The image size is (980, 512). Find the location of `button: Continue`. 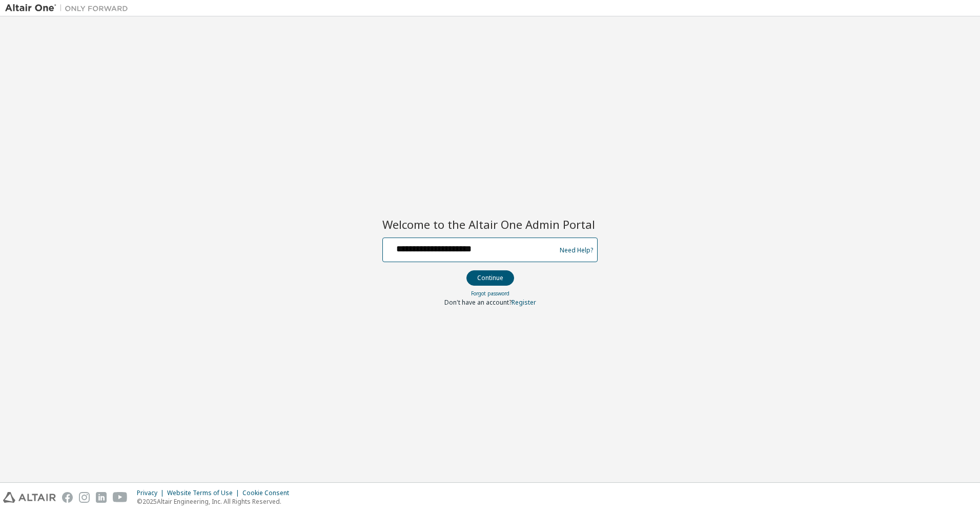

button: Continue is located at coordinates (490, 278).